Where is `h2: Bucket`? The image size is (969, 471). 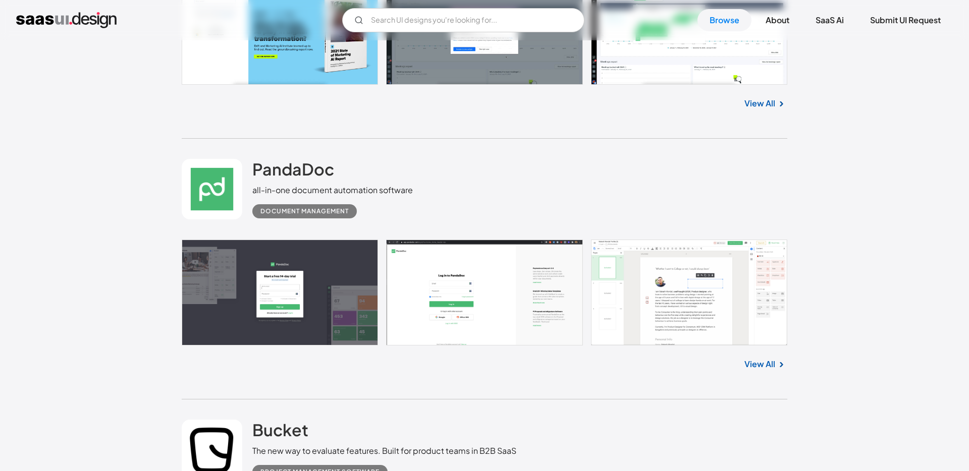
h2: Bucket is located at coordinates (280, 430).